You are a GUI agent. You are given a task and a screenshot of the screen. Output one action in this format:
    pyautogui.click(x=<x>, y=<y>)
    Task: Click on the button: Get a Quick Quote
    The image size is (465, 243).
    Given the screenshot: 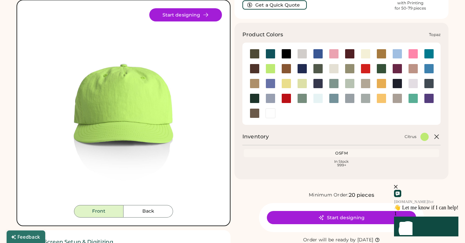 What is the action you would take?
    pyautogui.click(x=275, y=5)
    